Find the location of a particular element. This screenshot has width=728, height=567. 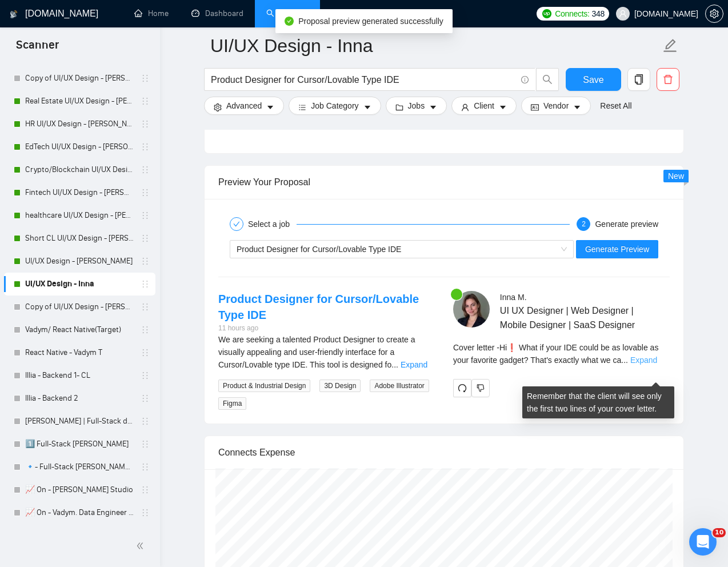

span: We are seeking a talented Product Designer to create a visually appealing and user-friendly inter... is located at coordinates (317, 352).